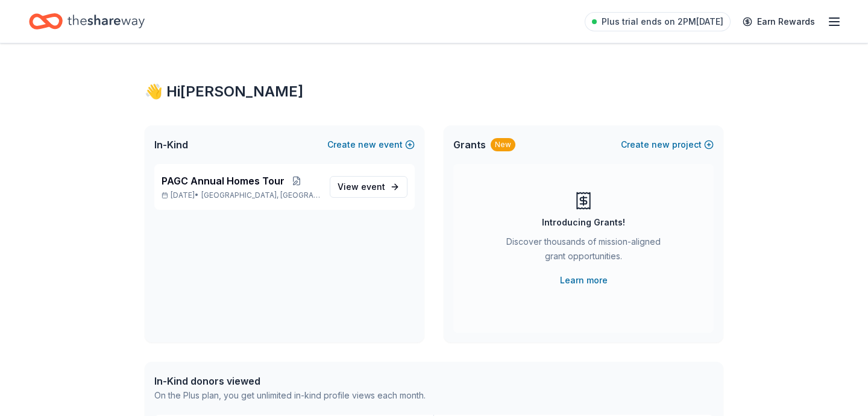  What do you see at coordinates (668, 145) in the screenshot?
I see `button: Createnewproject` at bounding box center [668, 145].